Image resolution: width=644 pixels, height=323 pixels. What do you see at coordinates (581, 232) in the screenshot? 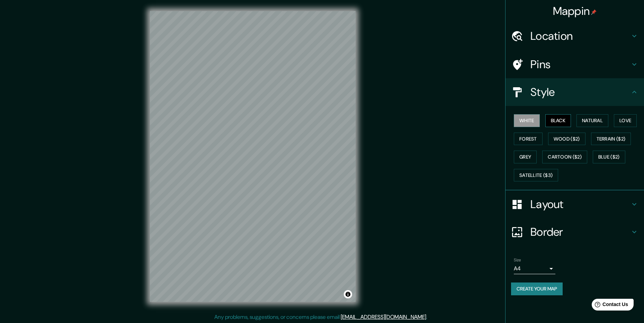
I see `h4: Border` at bounding box center [581, 232].